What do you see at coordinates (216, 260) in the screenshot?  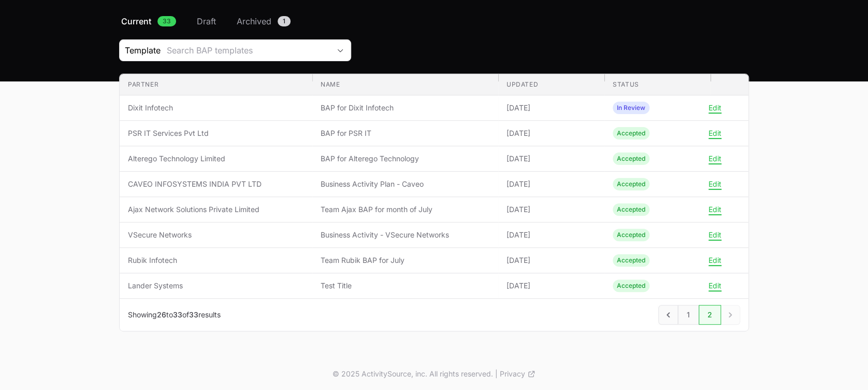 I see `span: Rubik Infotech` at bounding box center [216, 260].